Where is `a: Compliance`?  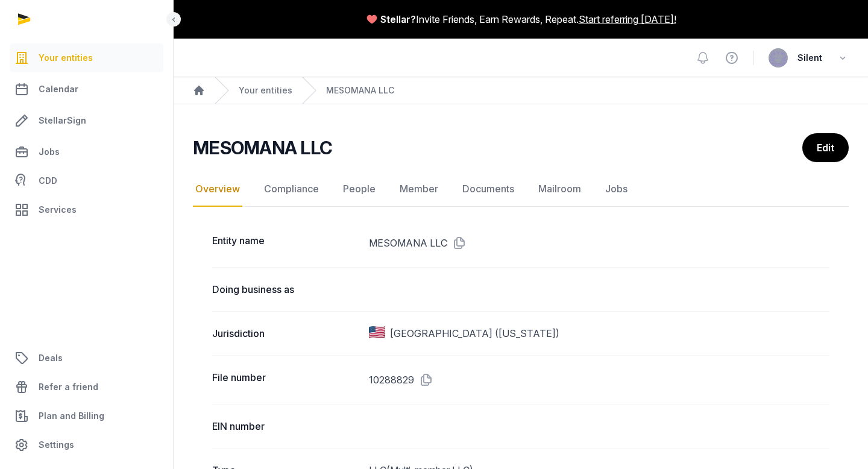 a: Compliance is located at coordinates (291, 189).